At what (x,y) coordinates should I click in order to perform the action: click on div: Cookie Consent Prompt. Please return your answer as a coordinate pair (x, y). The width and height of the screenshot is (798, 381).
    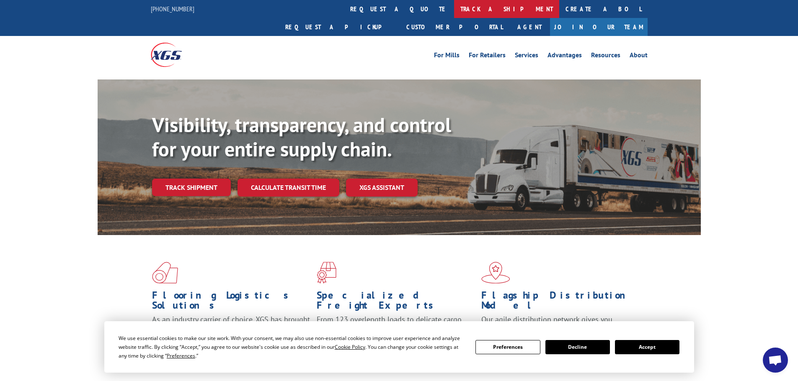
    Looking at the image, I should click on (399, 347).